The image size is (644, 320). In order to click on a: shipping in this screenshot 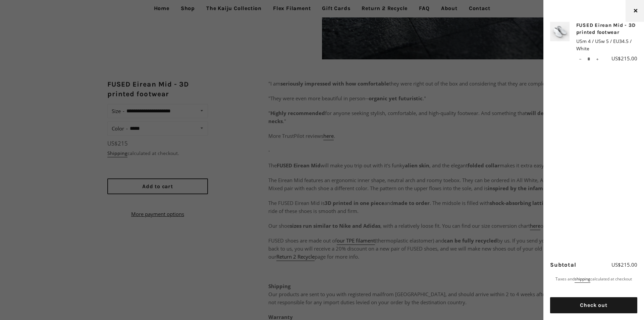, I will do `click(582, 280)`.